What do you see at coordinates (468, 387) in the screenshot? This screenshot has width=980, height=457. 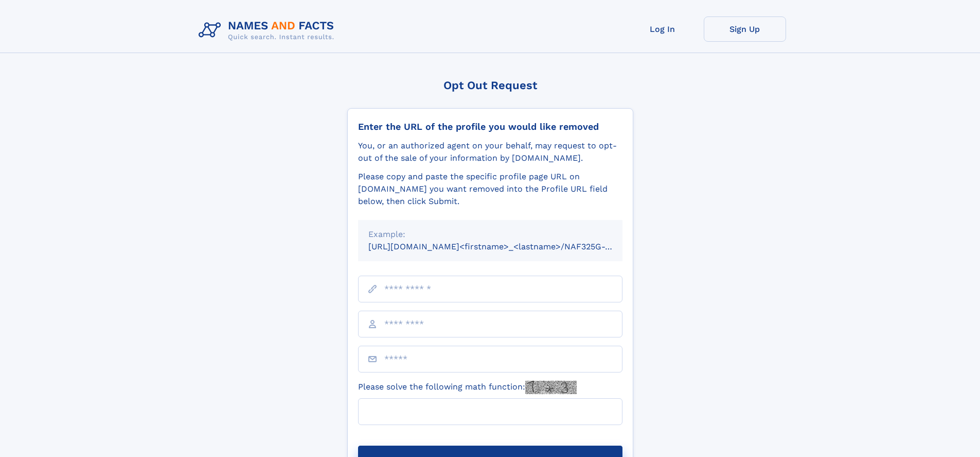 I see `label: Please solve the following math function:` at bounding box center [468, 387].